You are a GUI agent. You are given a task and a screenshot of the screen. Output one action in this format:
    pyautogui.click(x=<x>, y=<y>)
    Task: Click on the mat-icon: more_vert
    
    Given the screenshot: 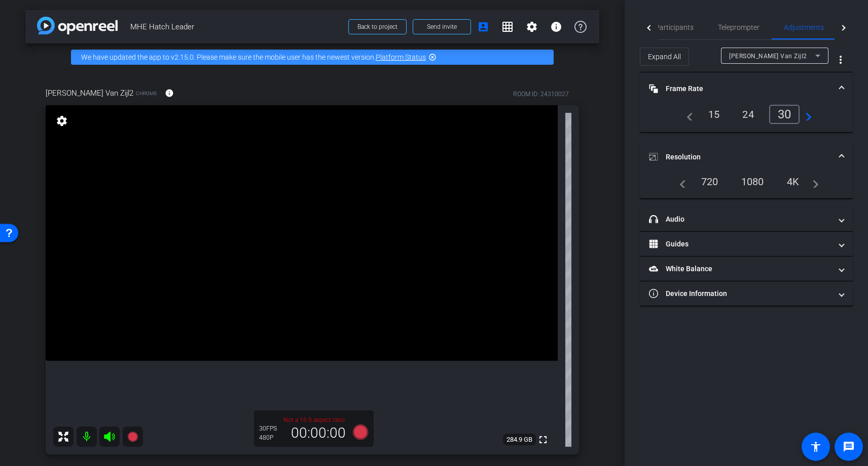 What is the action you would take?
    pyautogui.click(x=840, y=60)
    